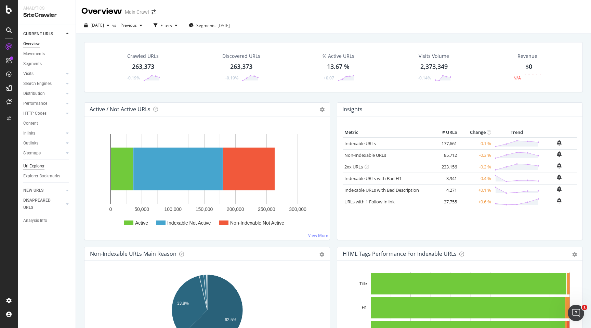 This screenshot has height=328, width=591. What do you see at coordinates (47, 220) in the screenshot?
I see `a: Analysis Info` at bounding box center [47, 220].